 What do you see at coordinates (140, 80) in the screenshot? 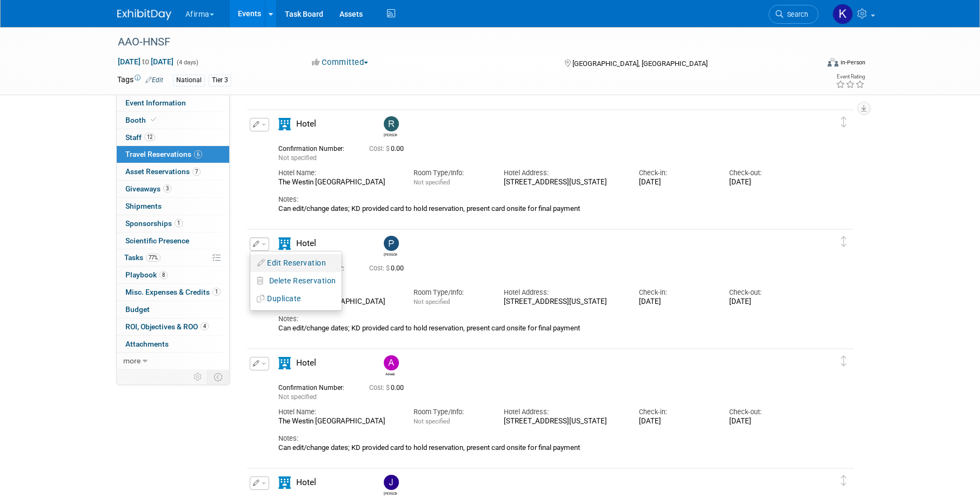
I see `td: Tags` at bounding box center [140, 80].